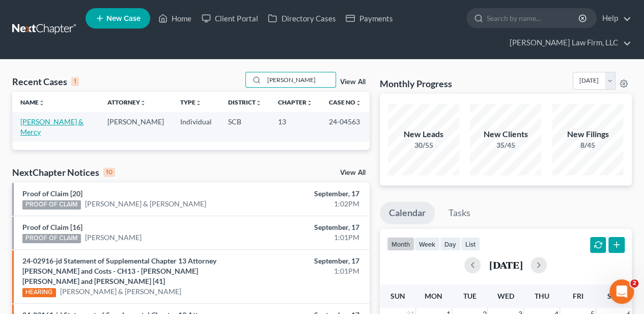  Describe the element at coordinates (469, 296) in the screenshot. I see `span: Tue` at that location.